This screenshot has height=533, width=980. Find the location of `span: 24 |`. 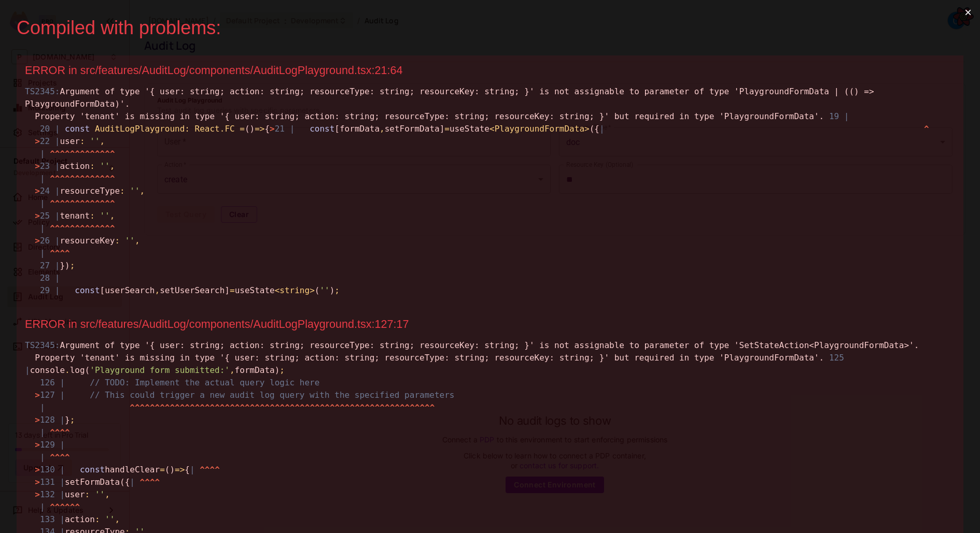

span: 24 | is located at coordinates (49, 191).